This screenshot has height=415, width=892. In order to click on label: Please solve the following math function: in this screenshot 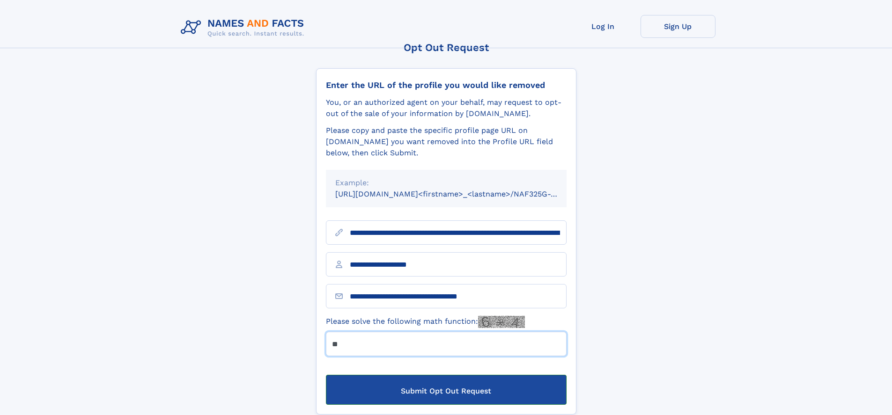, I will do `click(425, 322)`.